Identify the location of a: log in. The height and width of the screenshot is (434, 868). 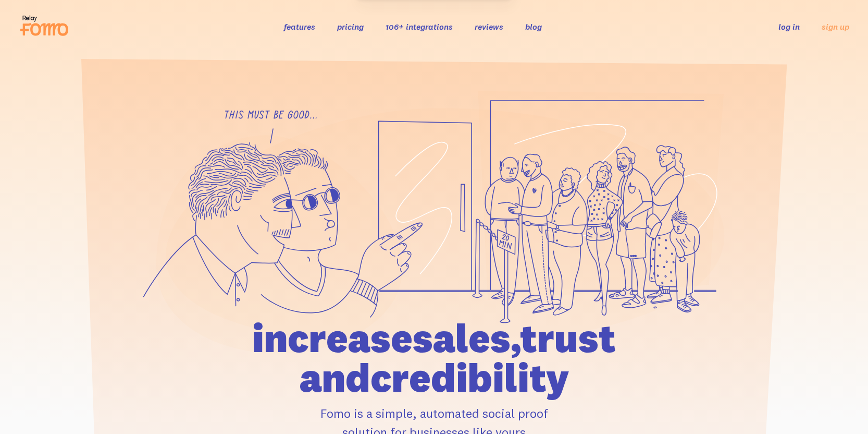
(789, 26).